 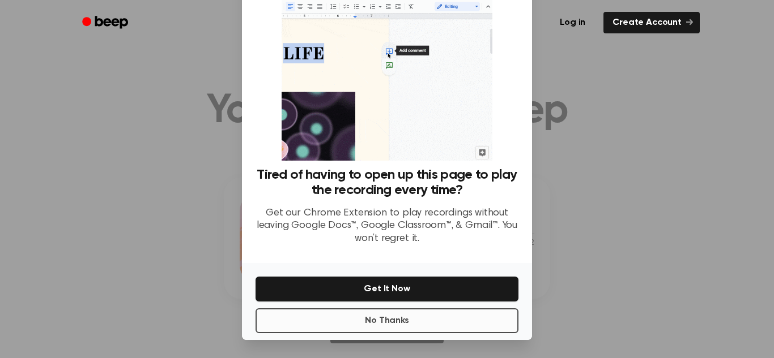 What do you see at coordinates (387, 321) in the screenshot?
I see `button: No Thanks` at bounding box center [387, 321].